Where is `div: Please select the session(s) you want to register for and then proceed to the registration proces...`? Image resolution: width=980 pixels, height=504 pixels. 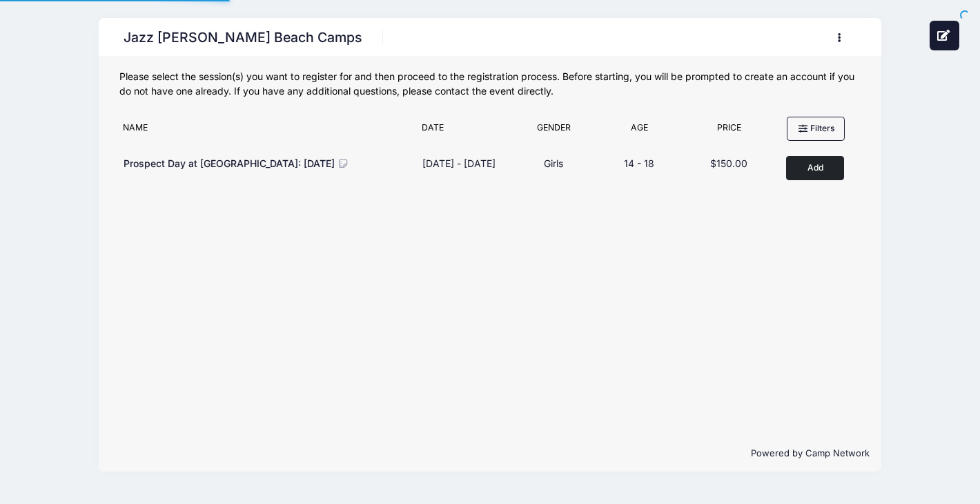
div: Please select the session(s) you want to register for and then proceed to the registration proces... is located at coordinates (490, 84).